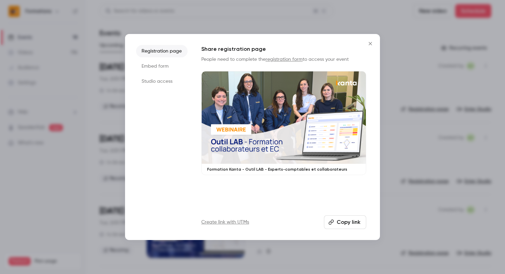  I want to click on button: Close, so click(370, 44).